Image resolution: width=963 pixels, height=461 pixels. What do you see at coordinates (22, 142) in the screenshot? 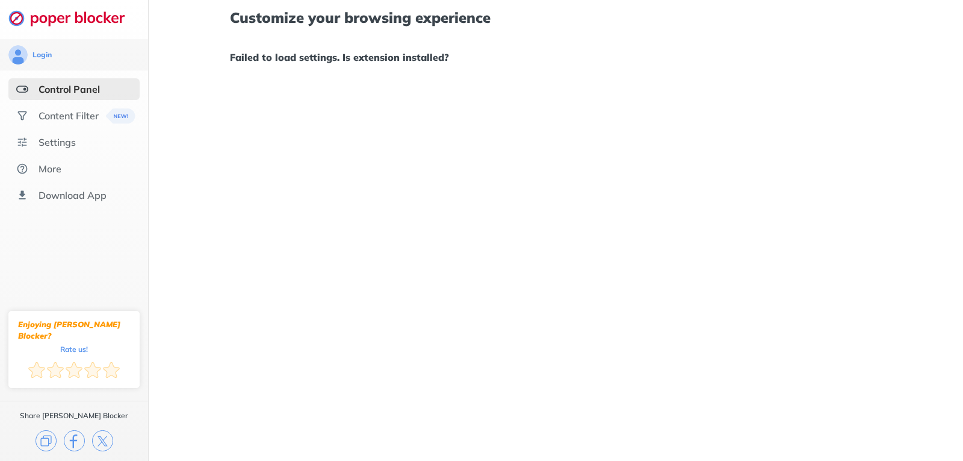
I see `img: settings.svg` at bounding box center [22, 142].